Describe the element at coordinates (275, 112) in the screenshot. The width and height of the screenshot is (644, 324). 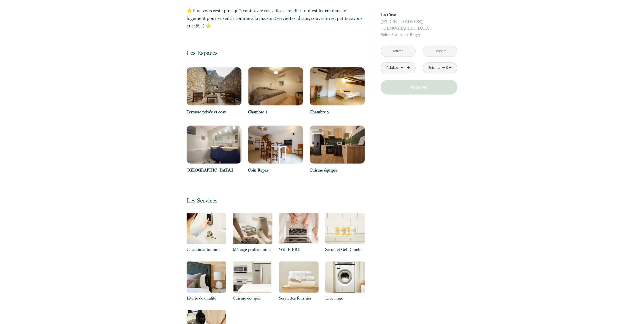
I see `p: Chambre 1` at that location.